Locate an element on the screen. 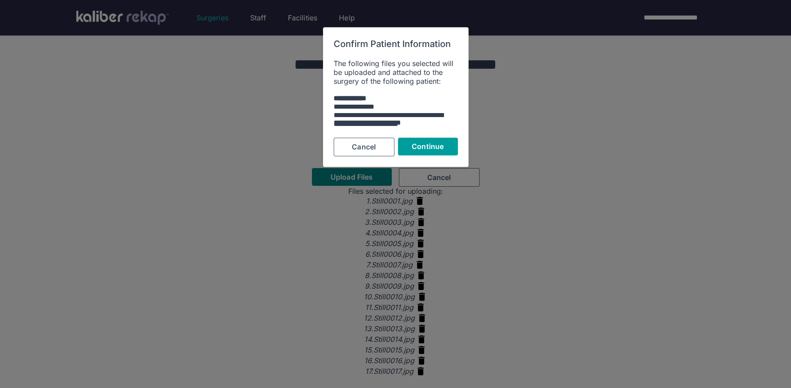 This screenshot has height=388, width=791. div: The following files you selected will be uploaded and attached to the surgery of the following pa... is located at coordinates (396, 72).